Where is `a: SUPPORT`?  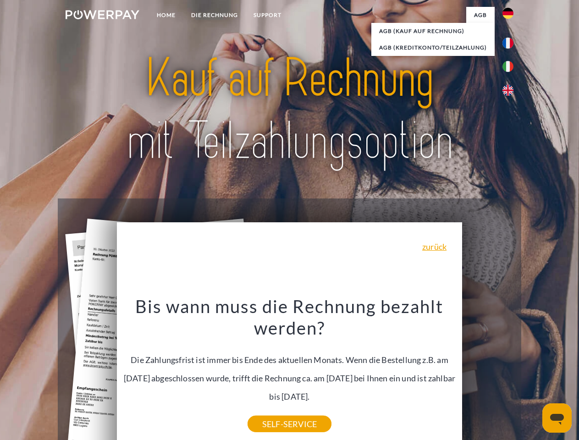
a: SUPPORT is located at coordinates (267, 15).